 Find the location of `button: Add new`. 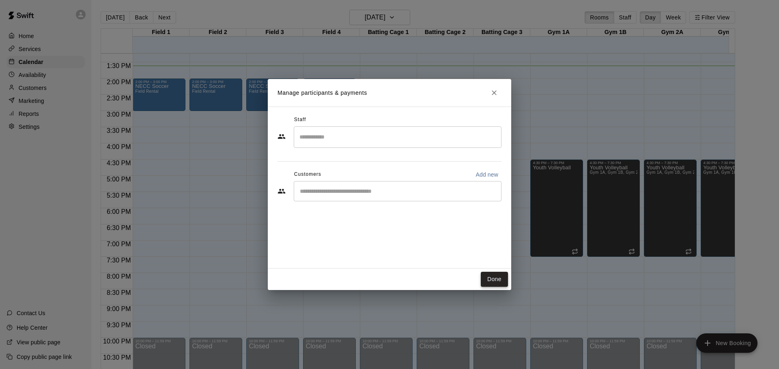

button: Add new is located at coordinates (487, 175).